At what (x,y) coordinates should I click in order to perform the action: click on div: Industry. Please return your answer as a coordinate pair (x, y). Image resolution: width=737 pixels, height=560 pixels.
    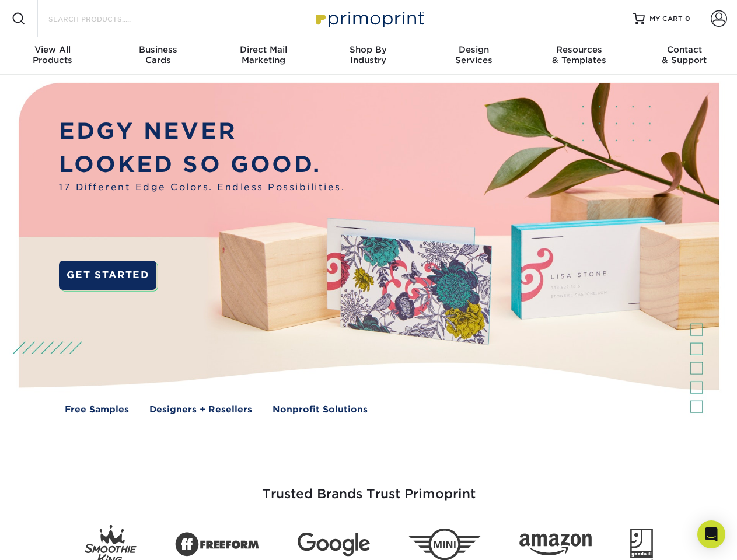
    Looking at the image, I should click on (369, 55).